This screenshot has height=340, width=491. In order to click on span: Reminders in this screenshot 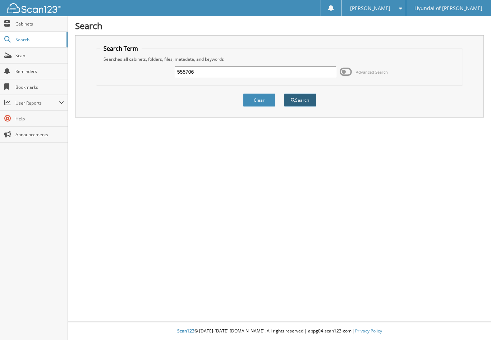, I will do `click(40, 71)`.